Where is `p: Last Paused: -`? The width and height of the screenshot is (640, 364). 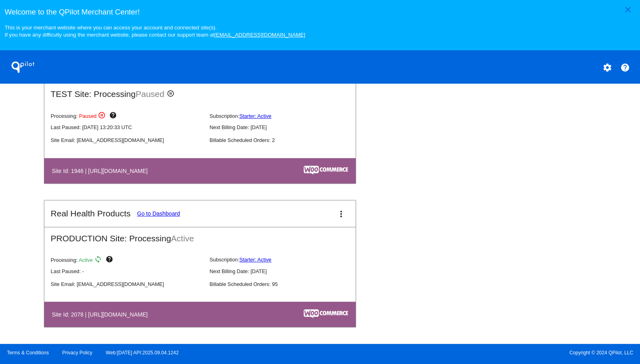 p: Last Paused: - is located at coordinates (127, 271).